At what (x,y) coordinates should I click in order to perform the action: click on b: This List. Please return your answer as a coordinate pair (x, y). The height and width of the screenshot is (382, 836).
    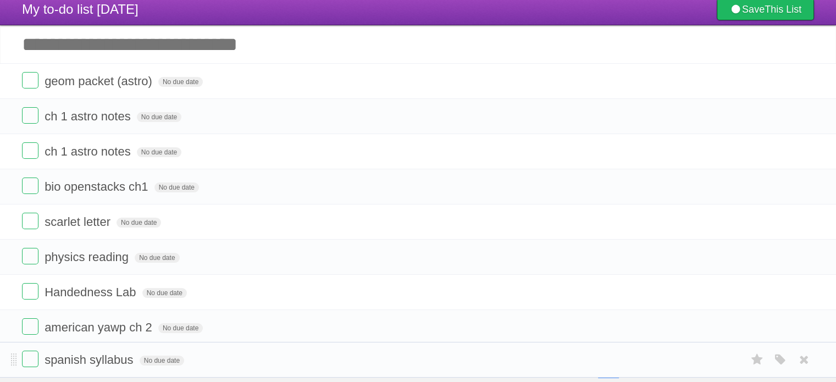
    Looking at the image, I should click on (783, 9).